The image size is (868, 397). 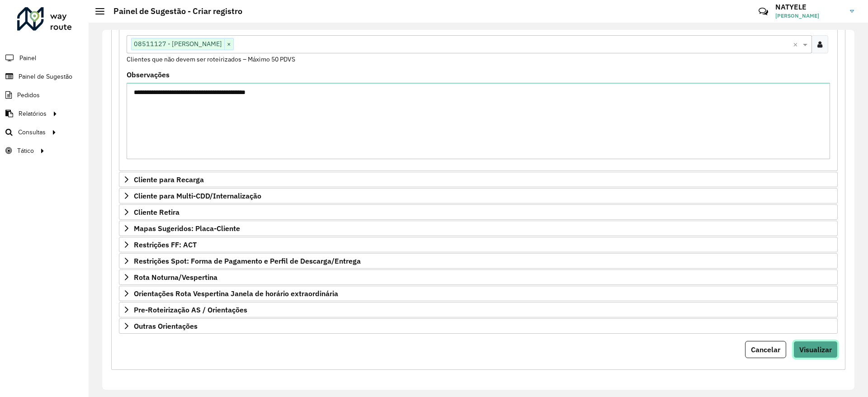 I want to click on h2: Painel de Sugestão - Criar registro, so click(x=173, y=11).